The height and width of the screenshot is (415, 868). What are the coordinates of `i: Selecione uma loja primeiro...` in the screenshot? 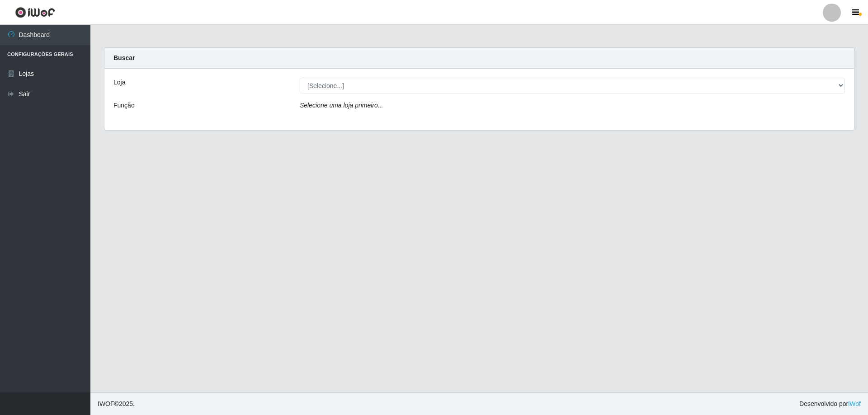 It's located at (341, 105).